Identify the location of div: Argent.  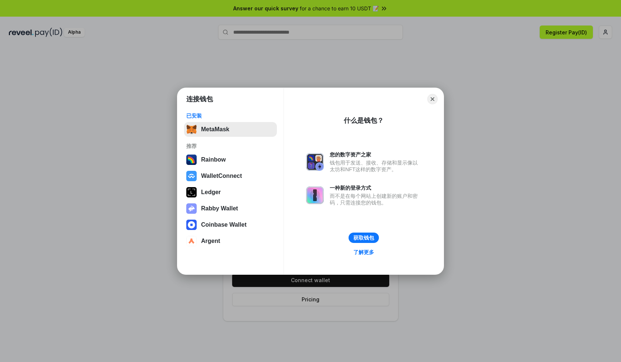
(211, 241).